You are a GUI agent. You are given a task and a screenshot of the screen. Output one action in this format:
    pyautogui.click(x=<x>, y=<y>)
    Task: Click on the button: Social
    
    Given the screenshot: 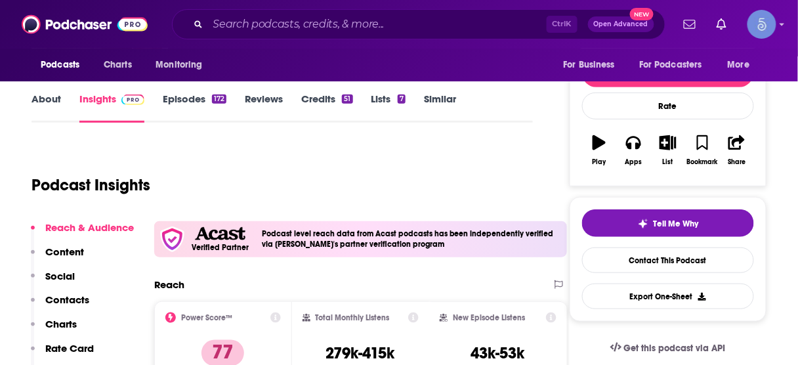 What is the action you would take?
    pyautogui.click(x=53, y=282)
    